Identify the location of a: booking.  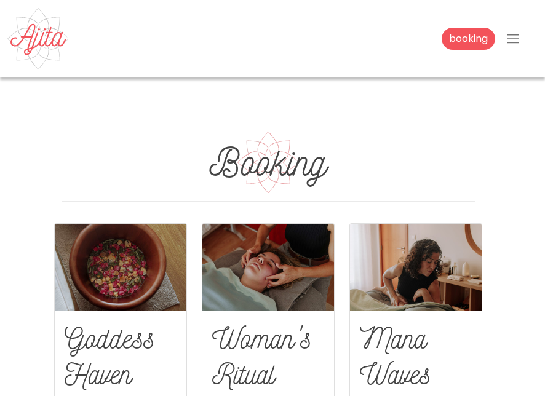
(468, 39).